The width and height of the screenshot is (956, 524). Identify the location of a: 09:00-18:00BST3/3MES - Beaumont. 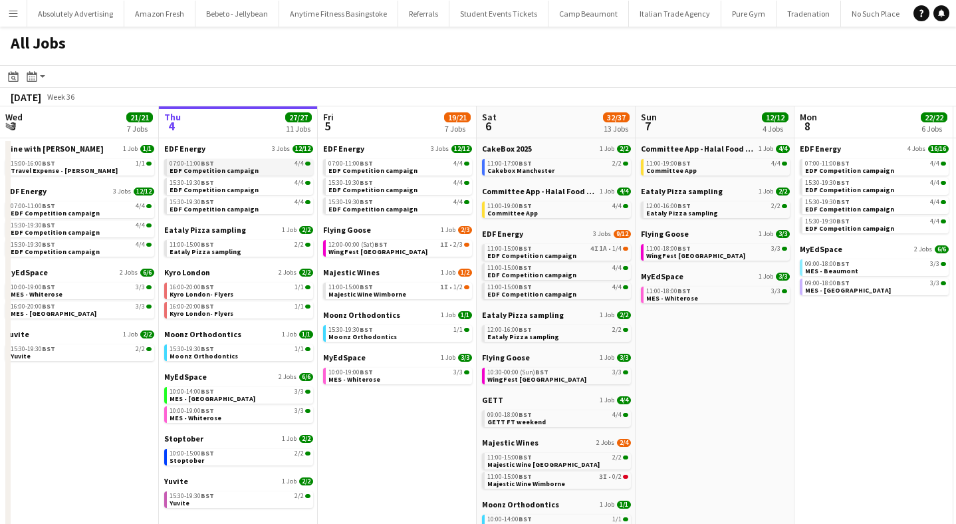
(875, 267).